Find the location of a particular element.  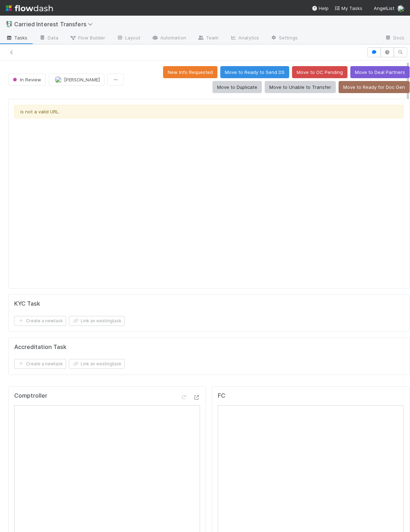

h5: Comptroller is located at coordinates (31, 396).